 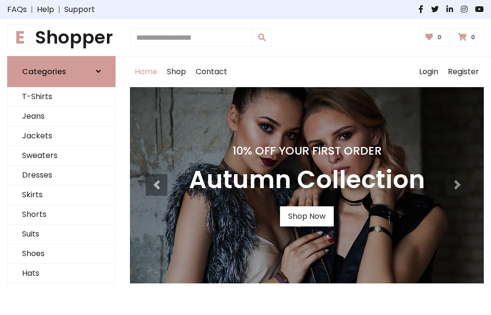 What do you see at coordinates (17, 10) in the screenshot?
I see `a: FAQs` at bounding box center [17, 10].